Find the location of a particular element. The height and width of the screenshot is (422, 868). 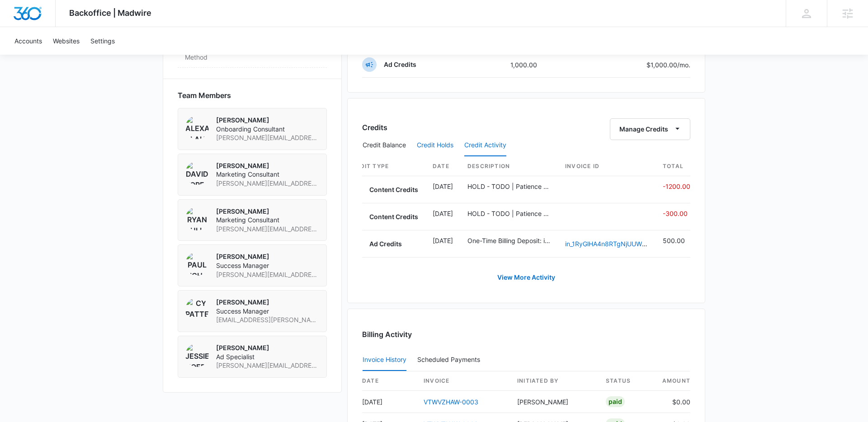

a: Websites is located at coordinates (66, 40).